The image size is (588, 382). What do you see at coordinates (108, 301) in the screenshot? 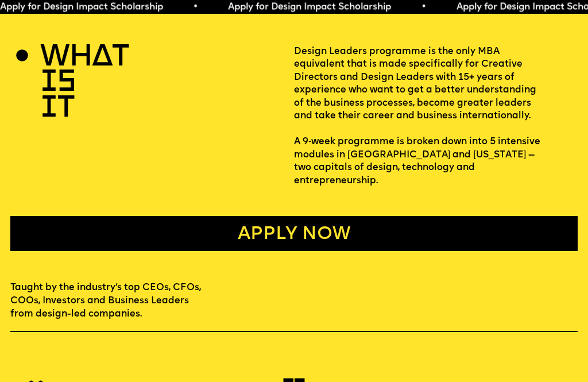
I see `p: Taught by the industry’s top CEOs, CFOs, COOs, Investors and Business Leaders from design-led com...` at bounding box center [108, 301].